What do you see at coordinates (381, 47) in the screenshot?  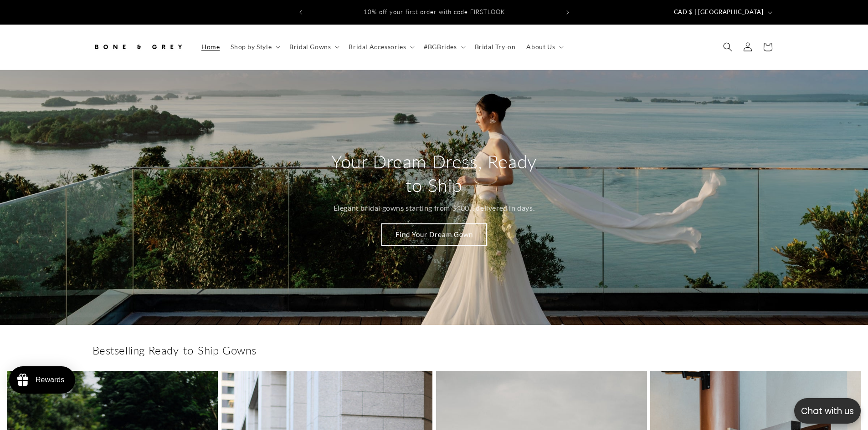 I see `summary: Bridal Accessories` at bounding box center [381, 47].